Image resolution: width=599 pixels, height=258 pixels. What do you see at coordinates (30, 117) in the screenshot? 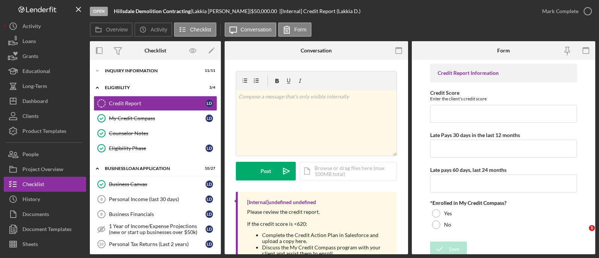
I see `div: Clients` at bounding box center [30, 117].